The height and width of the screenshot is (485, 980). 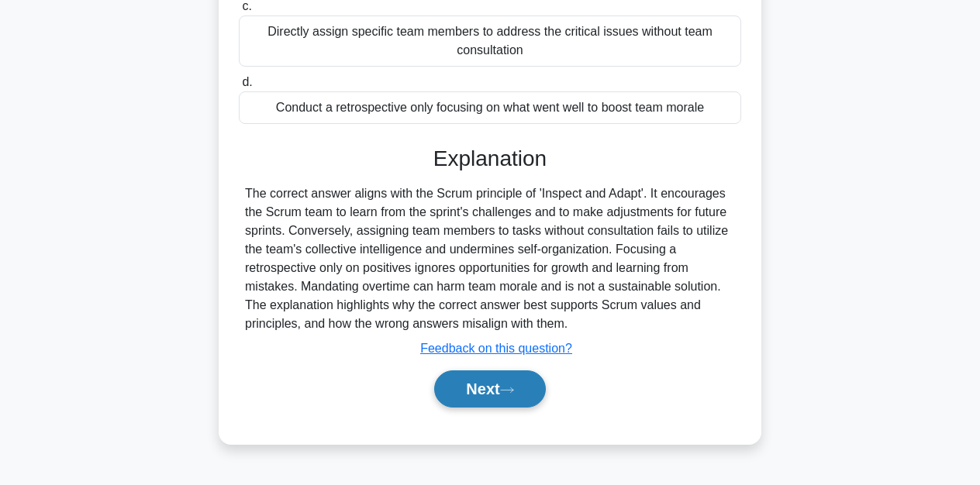 I want to click on div: Conduct a retrospective only focusing on what went well to boost team morale, so click(x=490, y=108).